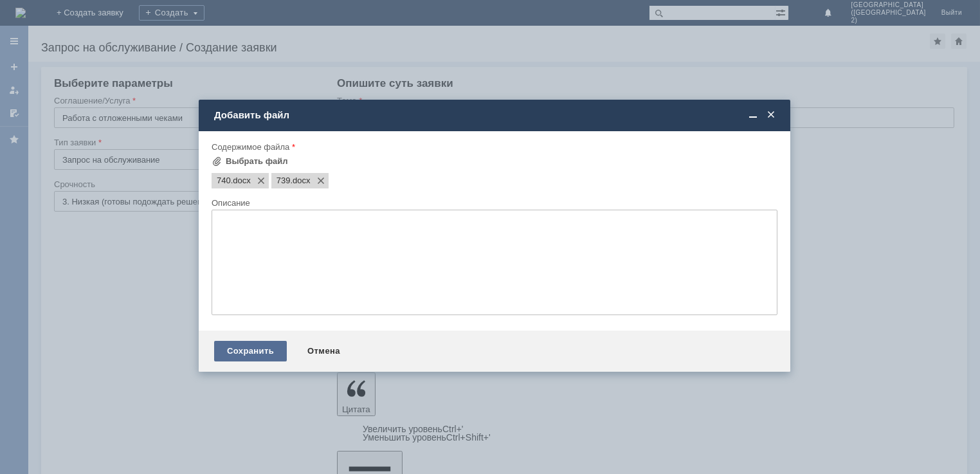 This screenshot has width=980, height=474. What do you see at coordinates (493, 146) in the screenshot?
I see `div: Содержимое файла` at bounding box center [493, 146].